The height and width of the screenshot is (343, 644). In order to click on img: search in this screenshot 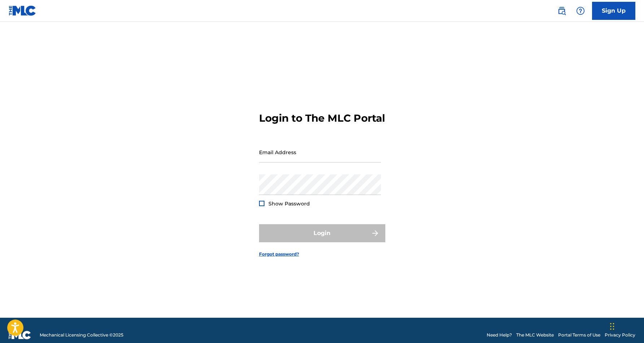, I will do `click(562, 11)`.